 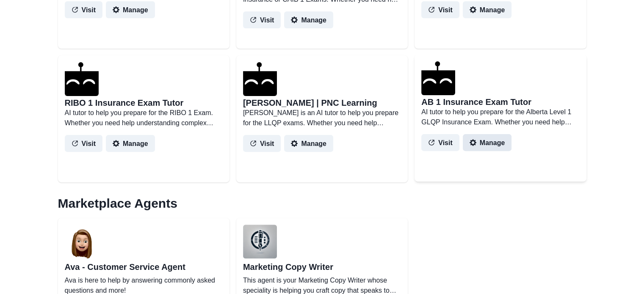 I want to click on img: user%2F2%2Fb7ac5808-39ff-453c-8ce1-b371fabf5c1b, so click(x=82, y=242).